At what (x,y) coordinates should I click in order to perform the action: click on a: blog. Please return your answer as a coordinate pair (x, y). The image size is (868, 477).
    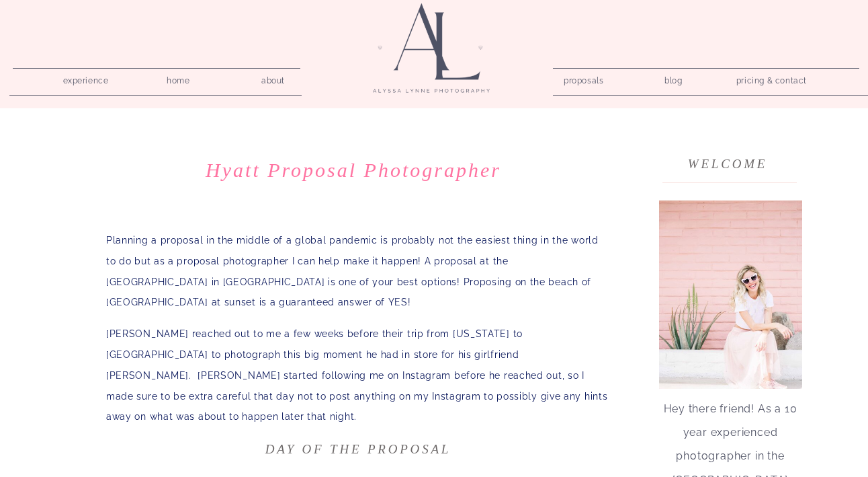
    Looking at the image, I should click on (673, 78).